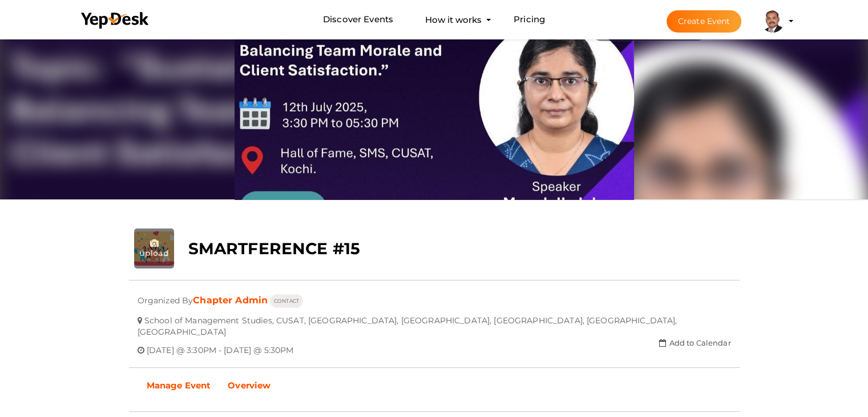 The image size is (868, 417). Describe the element at coordinates (179, 386) in the screenshot. I see `a: Manage Event` at that location.